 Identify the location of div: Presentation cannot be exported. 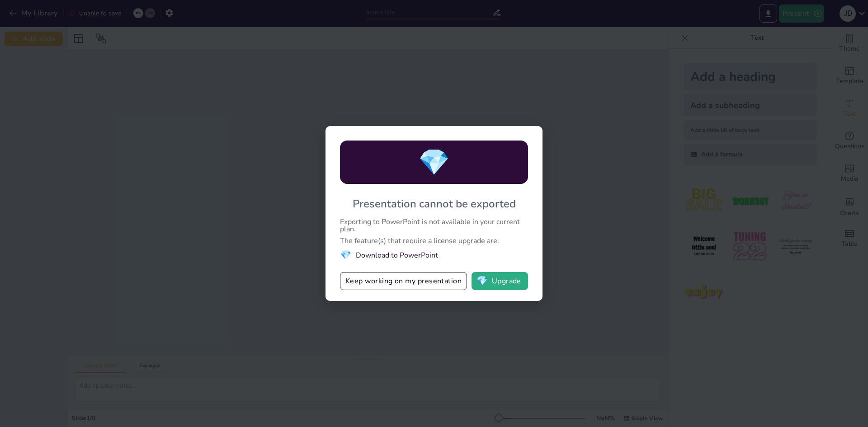
(434, 204).